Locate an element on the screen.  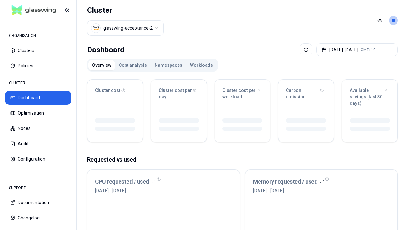
span: GMT+10 is located at coordinates (368, 50).